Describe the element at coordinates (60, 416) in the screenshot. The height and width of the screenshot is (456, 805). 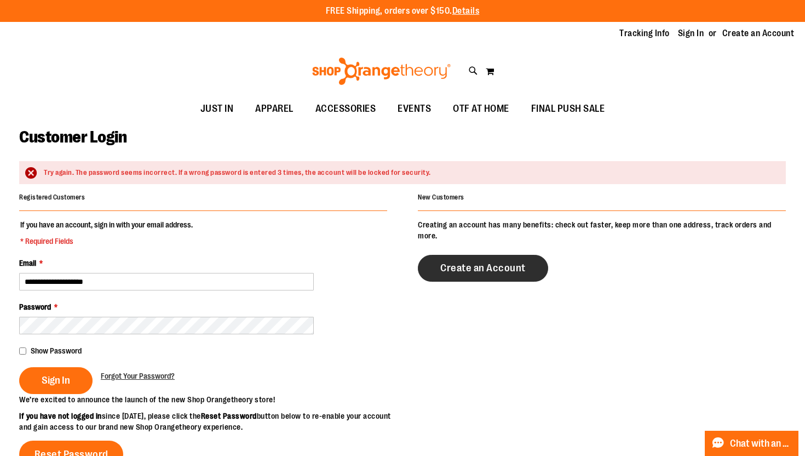
I see `strong: If you have not logged in` at that location.